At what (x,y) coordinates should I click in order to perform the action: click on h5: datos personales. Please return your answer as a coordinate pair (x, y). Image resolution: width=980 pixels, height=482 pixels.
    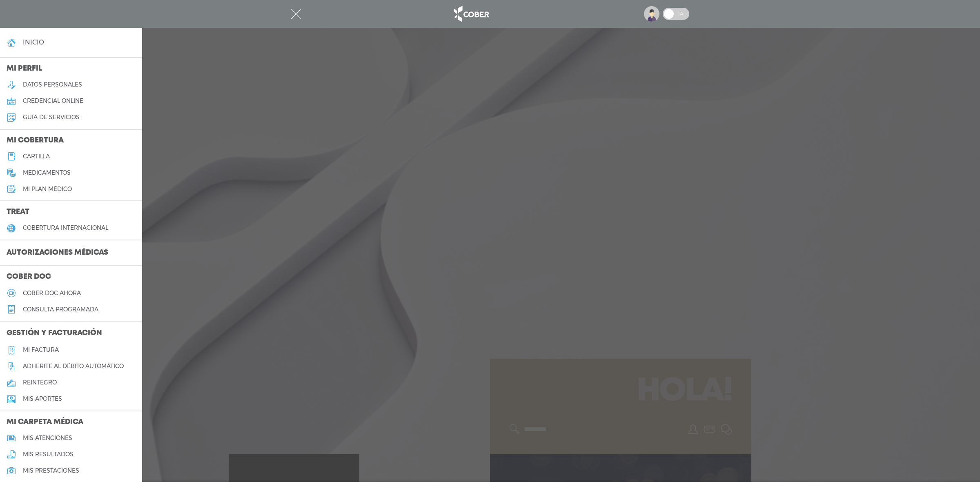
    Looking at the image, I should click on (52, 84).